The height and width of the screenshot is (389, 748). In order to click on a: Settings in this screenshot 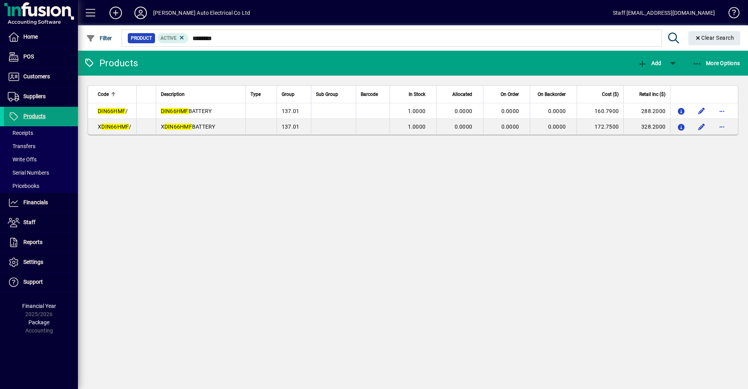, I will do `click(41, 262)`.